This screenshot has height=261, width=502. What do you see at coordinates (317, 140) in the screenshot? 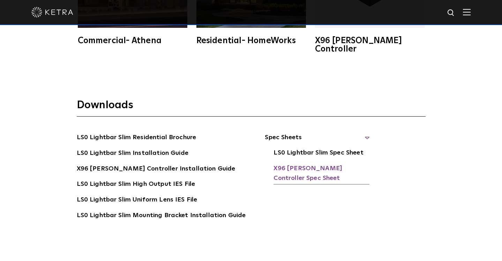
I see `span: Spec Sheets` at bounding box center [317, 140].